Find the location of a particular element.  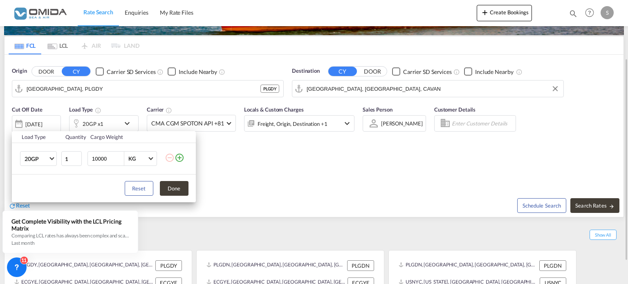

span: 20GP is located at coordinates (36, 159).